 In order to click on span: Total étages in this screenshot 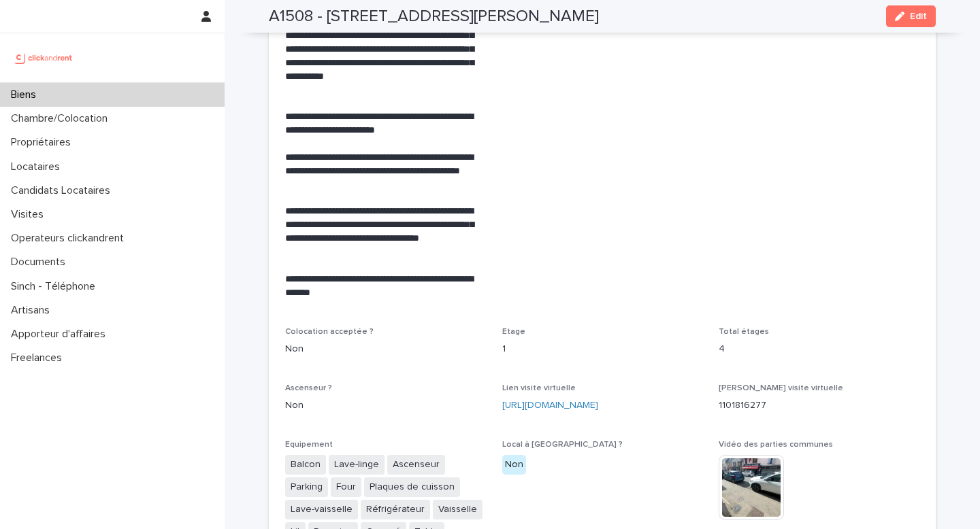, I will do `click(744, 332)`.